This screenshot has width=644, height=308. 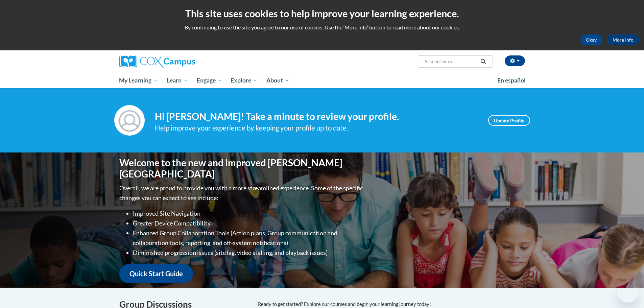 I want to click on a: More Info, so click(x=623, y=40).